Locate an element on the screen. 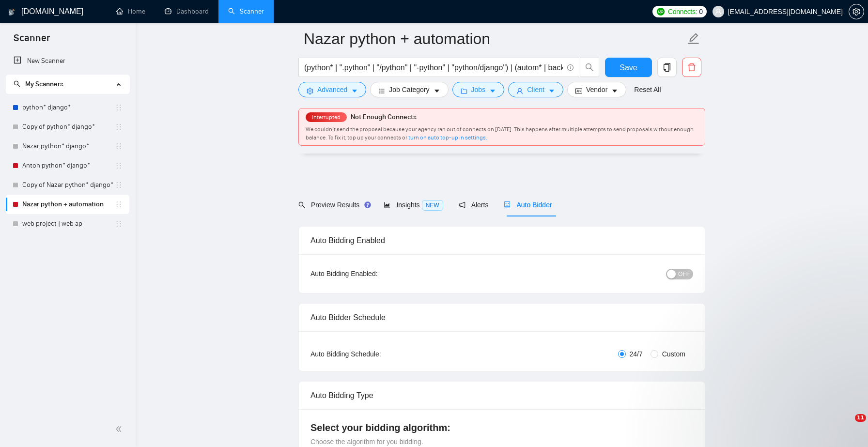 This screenshot has height=447, width=868. span: robot is located at coordinates (507, 205).